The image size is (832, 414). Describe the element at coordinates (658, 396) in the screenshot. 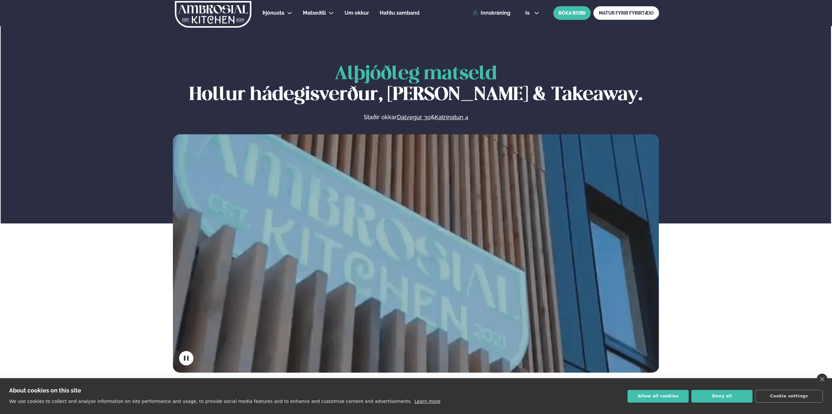

I see `button: Allow all cookies` at that location.